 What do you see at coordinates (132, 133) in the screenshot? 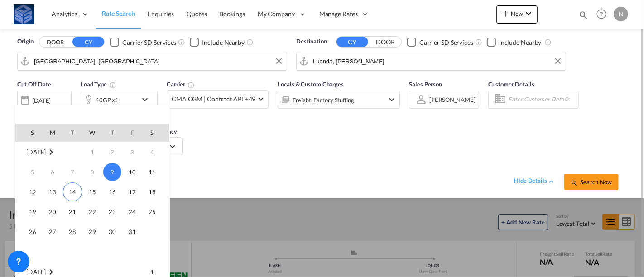
I see `th: F` at bounding box center [132, 133].